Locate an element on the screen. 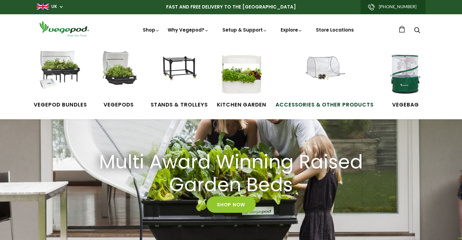 Image resolution: width=462 pixels, height=240 pixels. a: Multi Award Winning Raised Garden Beds is located at coordinates (231, 174).